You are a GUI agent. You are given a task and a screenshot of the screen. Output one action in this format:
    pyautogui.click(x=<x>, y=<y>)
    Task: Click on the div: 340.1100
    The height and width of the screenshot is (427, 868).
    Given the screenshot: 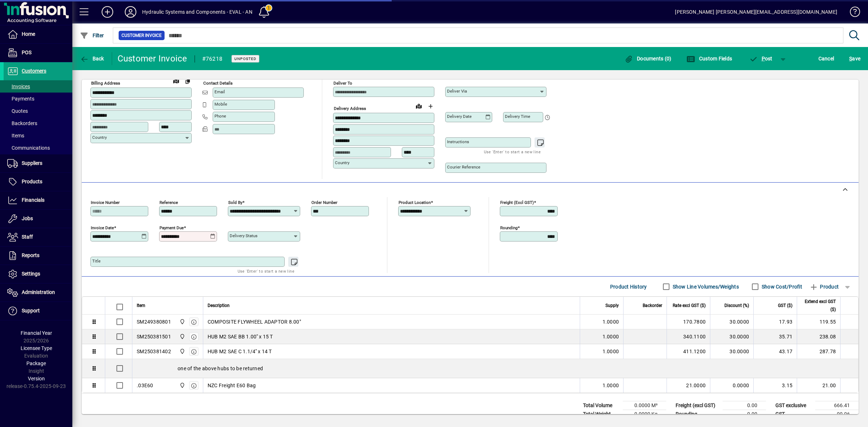 What is the action you would take?
    pyautogui.click(x=688, y=337)
    